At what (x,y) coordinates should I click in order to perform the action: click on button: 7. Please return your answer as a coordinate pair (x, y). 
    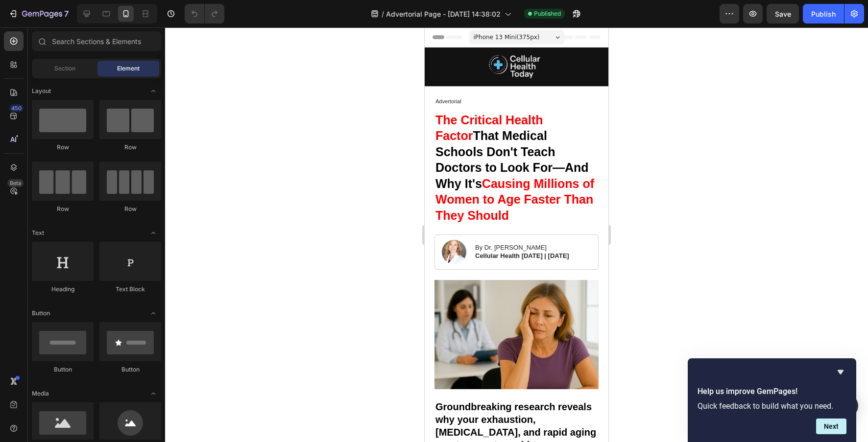
    Looking at the image, I should click on (38, 14).